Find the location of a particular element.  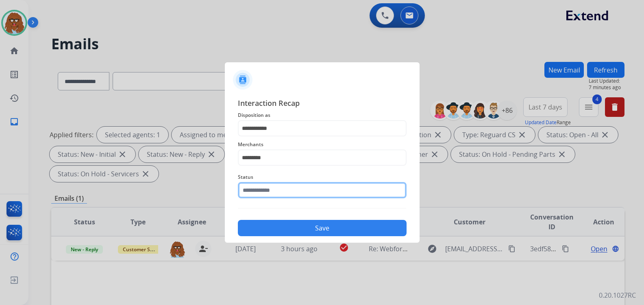

span: Merchants is located at coordinates (322, 145).